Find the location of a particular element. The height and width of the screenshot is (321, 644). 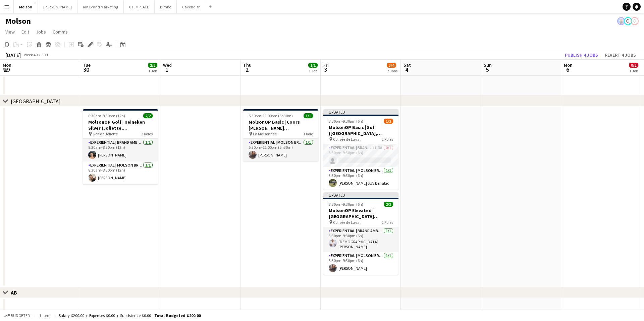

app-card-role: Experiential | Brand Ambassador1I3A0/13:30pm-9:30pm (6h) is located at coordinates (361, 156).